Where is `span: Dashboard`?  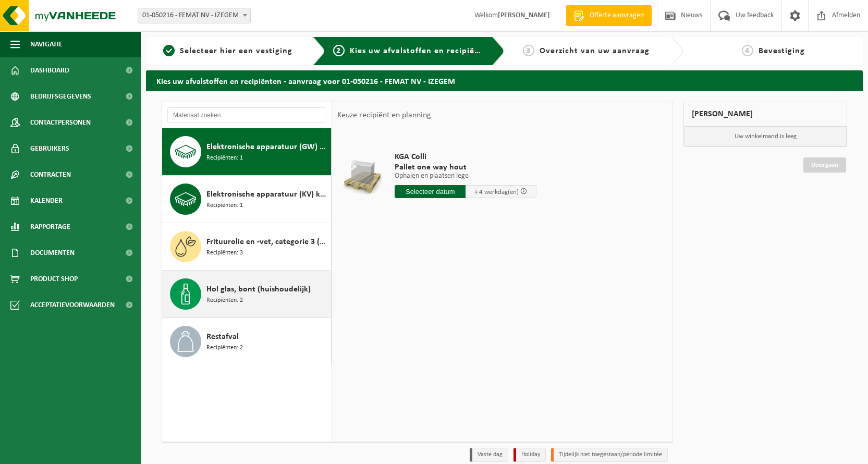
span: Dashboard is located at coordinates (49, 70).